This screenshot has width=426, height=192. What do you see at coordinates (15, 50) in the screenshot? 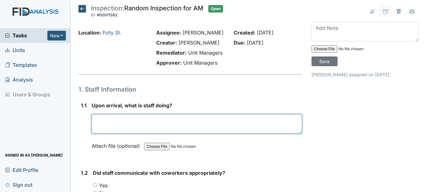
I see `span: Units` at bounding box center [15, 50].